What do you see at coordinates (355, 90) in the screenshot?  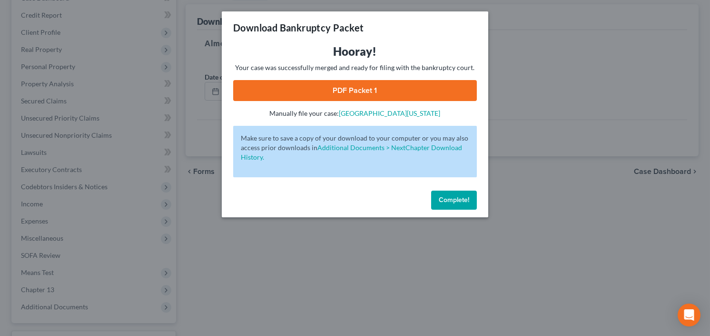 I see `a: PDF Packet 1` at bounding box center [355, 90].